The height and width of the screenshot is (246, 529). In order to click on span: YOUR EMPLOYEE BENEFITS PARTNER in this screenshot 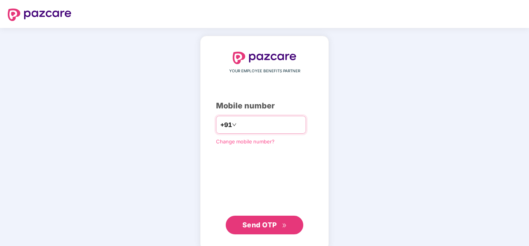, I will do `click(265, 71)`.